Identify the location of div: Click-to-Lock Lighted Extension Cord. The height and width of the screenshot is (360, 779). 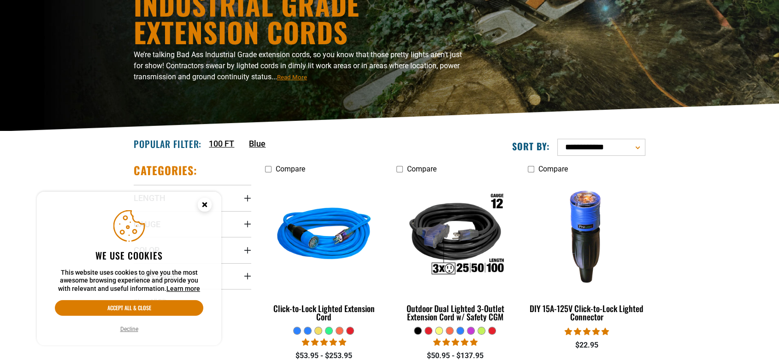
(324, 313).